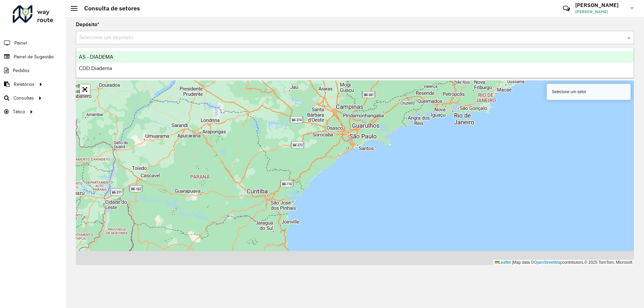 Image resolution: width=644 pixels, height=308 pixels. What do you see at coordinates (85, 89) in the screenshot?
I see `a: Abrir mapa em tela cheia` at bounding box center [85, 89].